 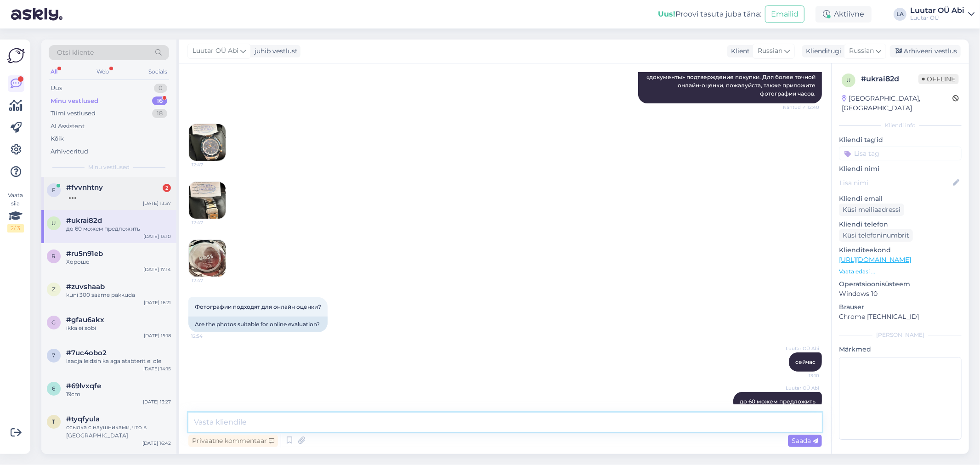 I want to click on div: Proovi tasuta juba täna:, so click(x=709, y=14).